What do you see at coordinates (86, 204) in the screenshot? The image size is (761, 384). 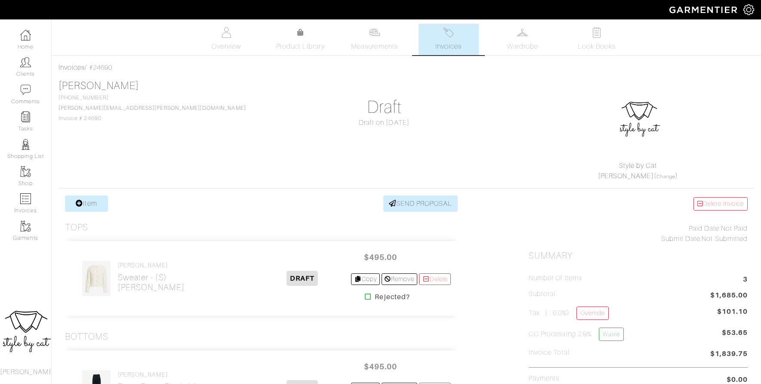 I see `a: Item` at bounding box center [86, 204].